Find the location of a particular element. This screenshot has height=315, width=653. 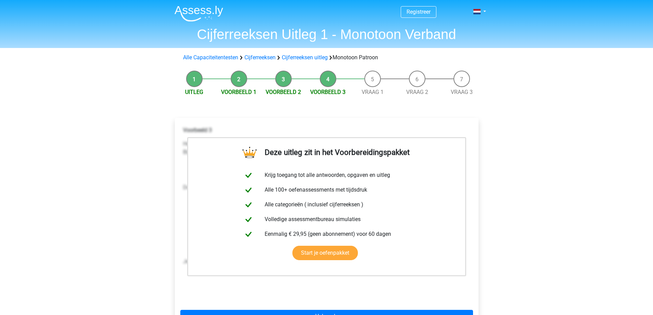

a: Registreer is located at coordinates (419, 12).